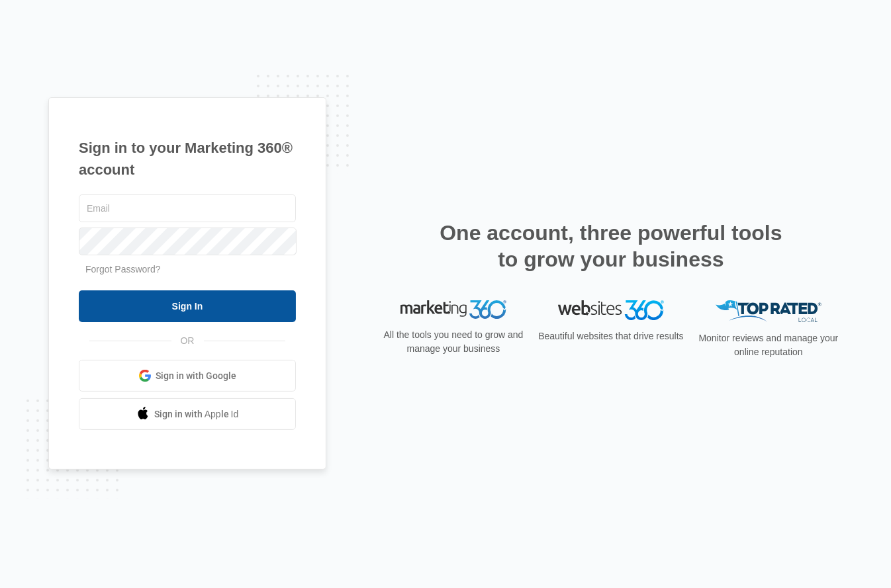 The image size is (891, 588). Describe the element at coordinates (187, 306) in the screenshot. I see `input: Sign In` at that location.